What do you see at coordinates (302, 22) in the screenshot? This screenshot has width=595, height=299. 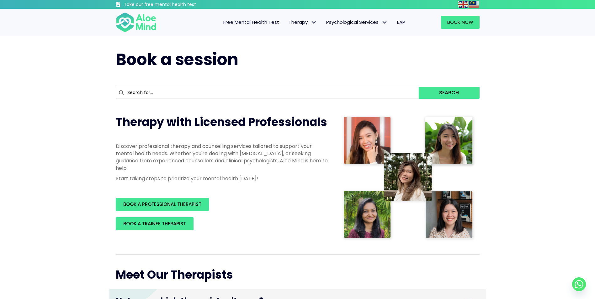 I see `a: TherapyTherapy: submenu` at bounding box center [302, 22].